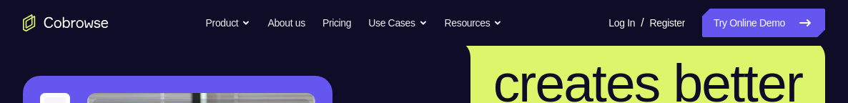 This screenshot has width=848, height=103. Describe the element at coordinates (622, 23) in the screenshot. I see `a: Log In` at that location.